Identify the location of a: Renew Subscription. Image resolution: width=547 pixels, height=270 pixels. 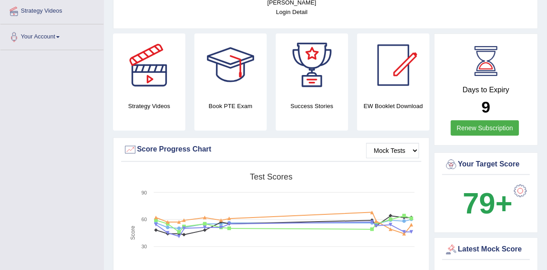
(485, 128).